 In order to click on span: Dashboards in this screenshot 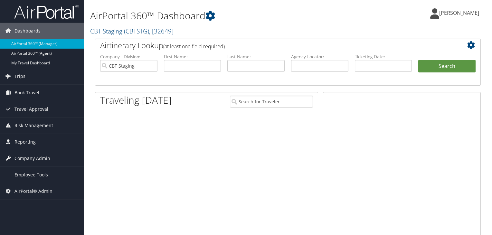, I will do `click(27, 31)`.